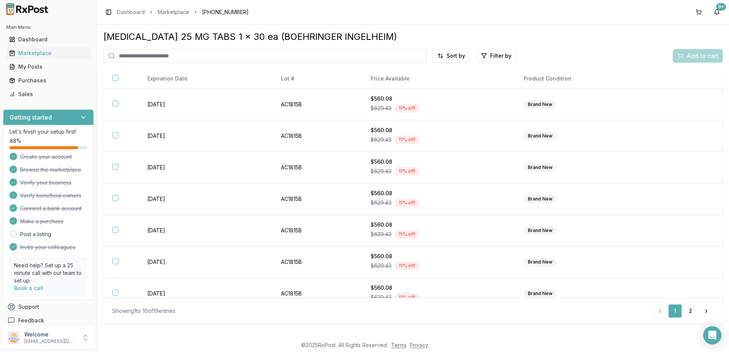  Describe the element at coordinates (48, 81) in the screenshot. I see `a: Purchases` at that location.